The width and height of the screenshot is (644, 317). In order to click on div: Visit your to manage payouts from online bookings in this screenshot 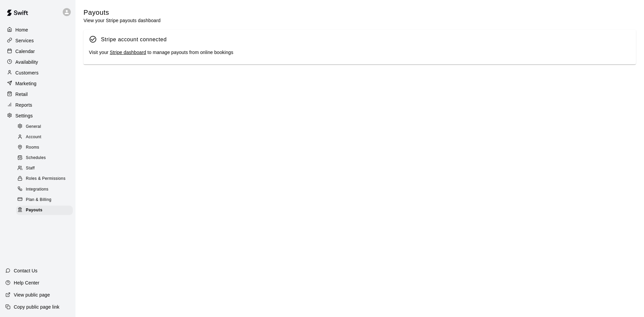, I will do `click(360, 53)`.